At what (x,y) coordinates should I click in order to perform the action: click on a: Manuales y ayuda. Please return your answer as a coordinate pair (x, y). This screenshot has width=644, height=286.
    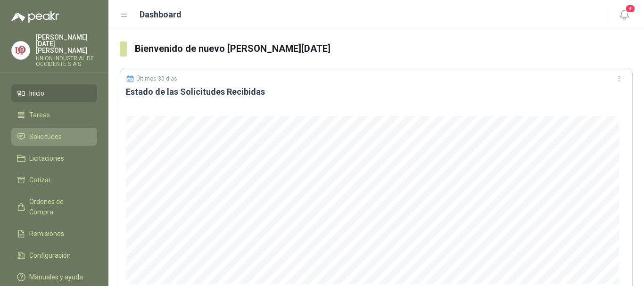
    Looking at the image, I should click on (55, 277).